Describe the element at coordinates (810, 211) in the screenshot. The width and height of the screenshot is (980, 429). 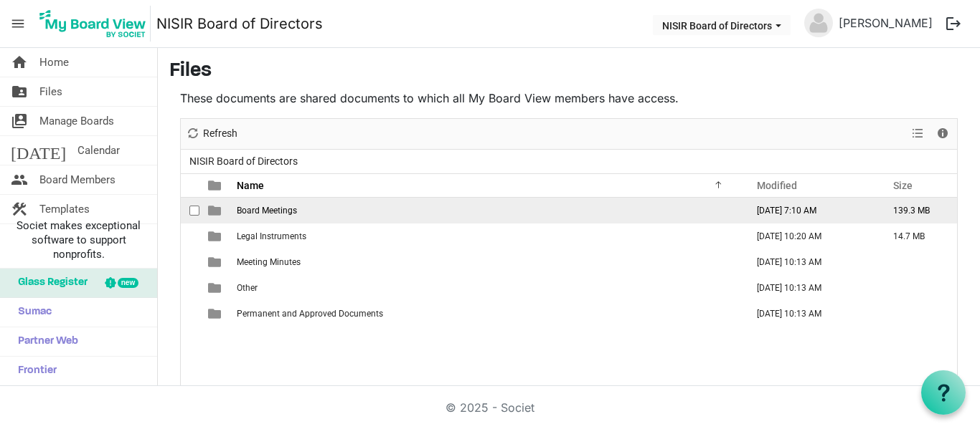
I see `td: September 19, 2025 7:10 AM column header Modified` at that location.